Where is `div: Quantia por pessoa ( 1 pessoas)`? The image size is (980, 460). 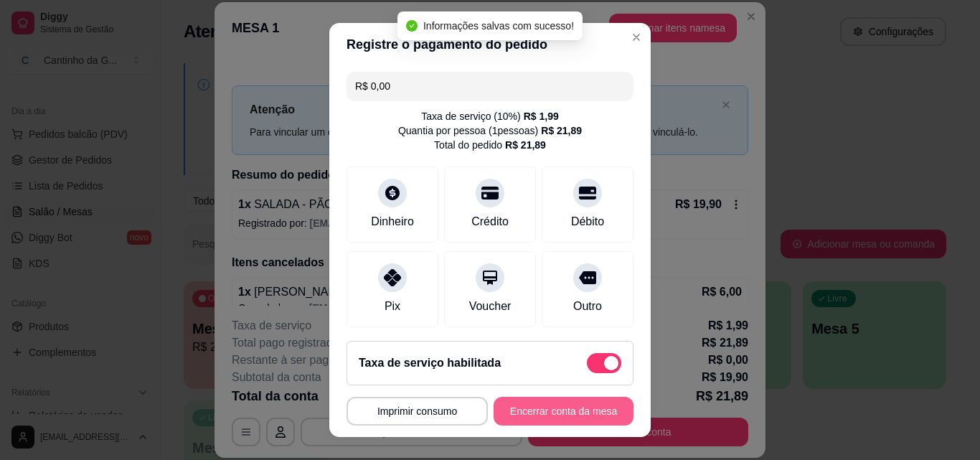
div: Quantia por pessoa ( 1 pessoas) is located at coordinates (490, 131).